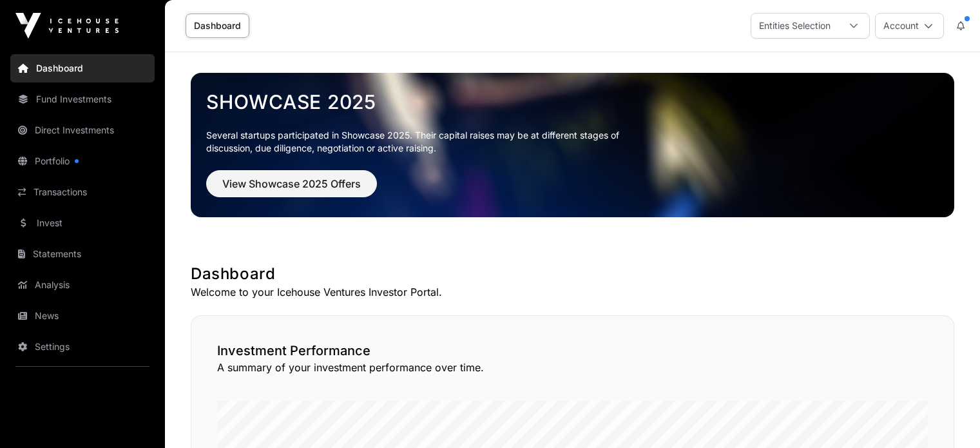  Describe the element at coordinates (82, 100) in the screenshot. I see `a: Fund Investments` at that location.